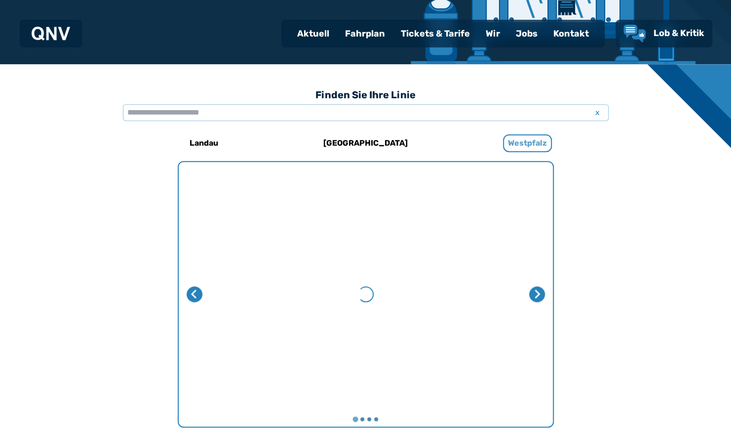 The width and height of the screenshot is (731, 433). What do you see at coordinates (51, 34) in the screenshot?
I see `a: QNV Logo` at bounding box center [51, 34].